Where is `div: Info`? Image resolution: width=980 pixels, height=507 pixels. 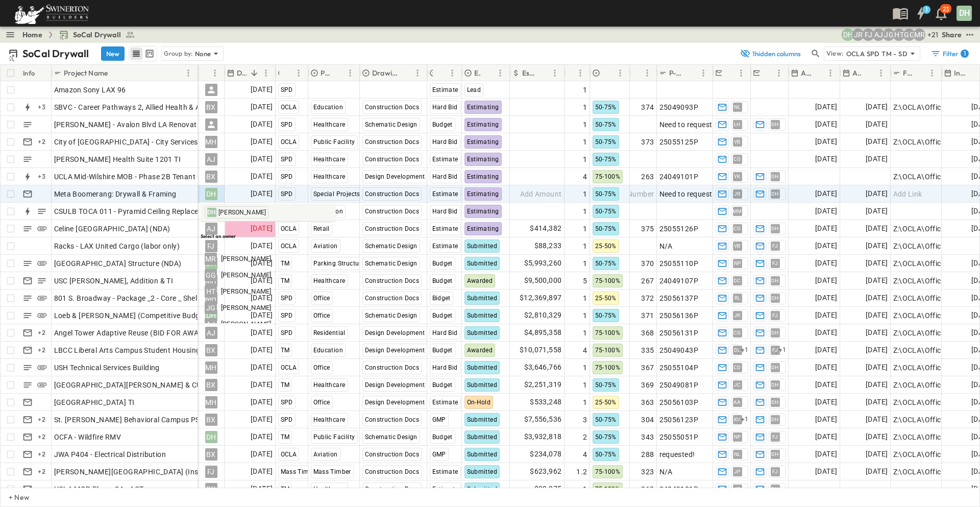
div: Info is located at coordinates (29, 73).